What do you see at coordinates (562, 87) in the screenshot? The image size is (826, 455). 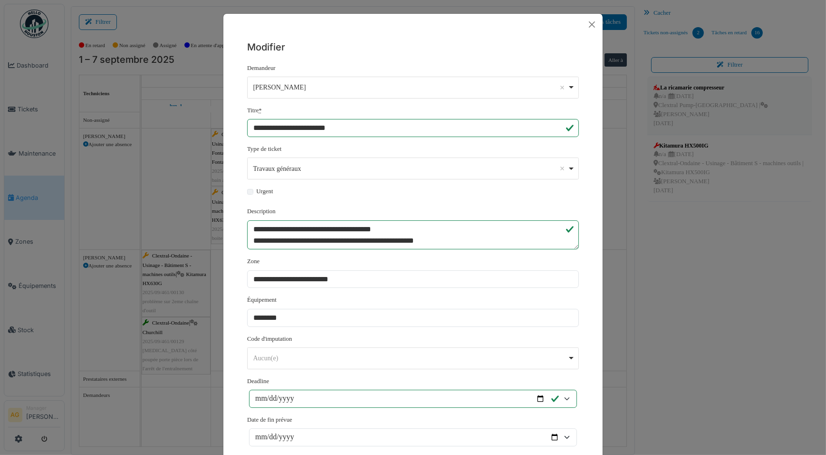 I see `button: Remove item: '17547'` at bounding box center [562, 87].